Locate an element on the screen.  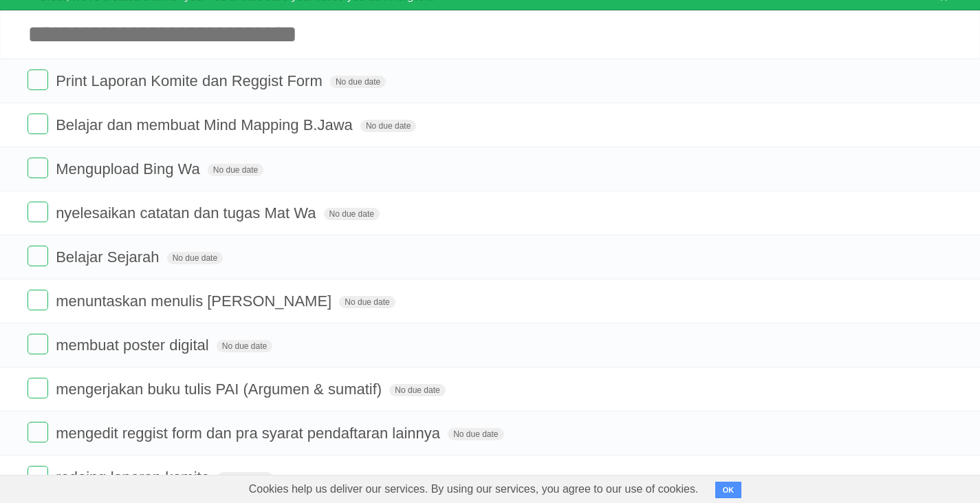
span: Mengupload Bing Wa is located at coordinates (129, 169).